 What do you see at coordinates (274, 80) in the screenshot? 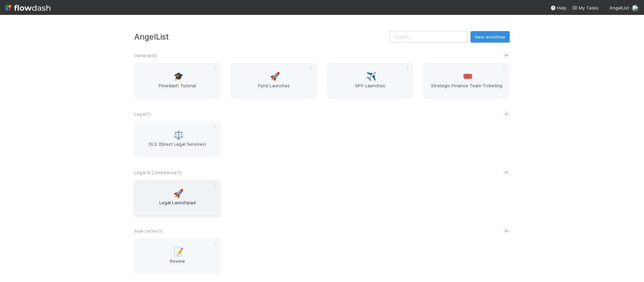
I see `a: 🚀Fund Launches` at bounding box center [274, 80].